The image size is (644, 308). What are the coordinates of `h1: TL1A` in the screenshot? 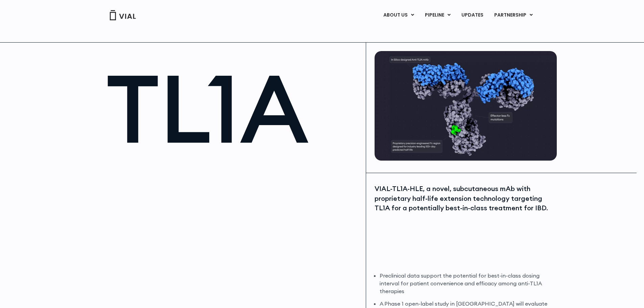 It's located at (233, 108).